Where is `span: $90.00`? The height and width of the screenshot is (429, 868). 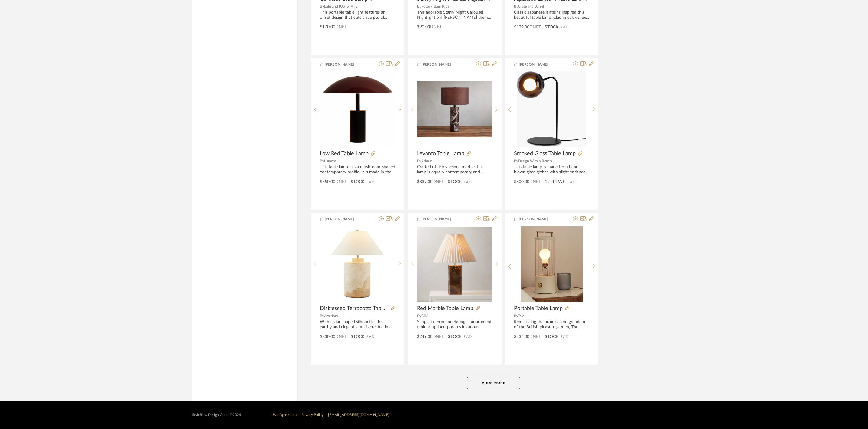
span: $90.00 is located at coordinates (423, 27).